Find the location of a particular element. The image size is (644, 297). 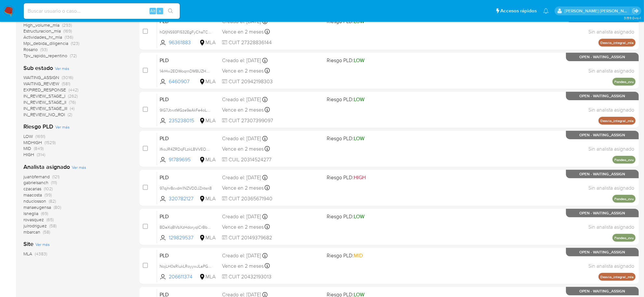

span: Accesos rápidos is located at coordinates (519, 11).